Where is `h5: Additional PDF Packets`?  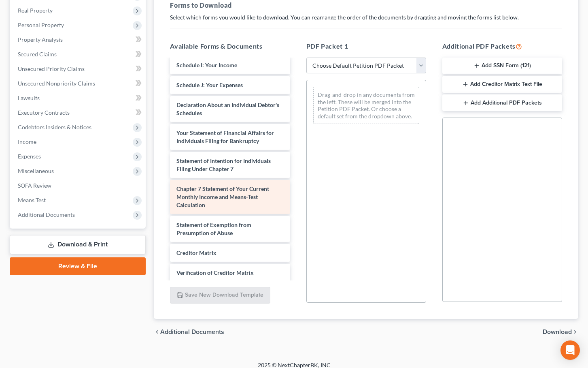
h5: Additional PDF Packets is located at coordinates (502, 46).